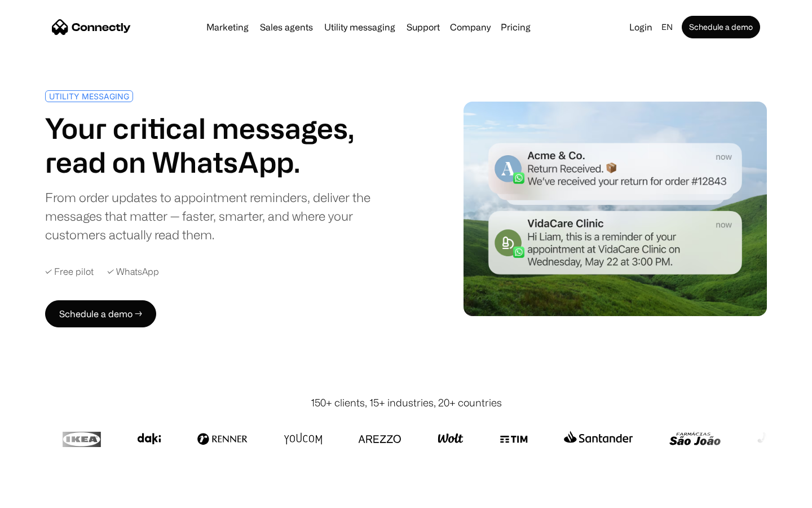 The height and width of the screenshot is (508, 812). Describe the element at coordinates (40, 495) in the screenshot. I see `aside: Language selected: English` at that location.